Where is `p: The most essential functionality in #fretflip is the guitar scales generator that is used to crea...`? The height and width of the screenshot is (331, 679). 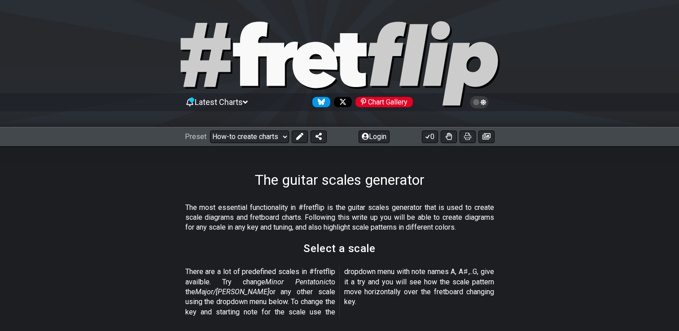 p: The most essential functionality in #fretflip is the guitar scales generator that is used to crea... is located at coordinates (340, 218).